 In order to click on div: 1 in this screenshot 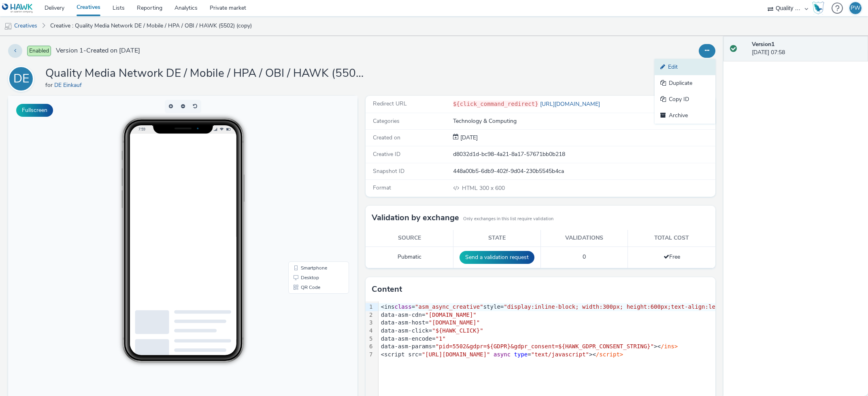, I will do `click(369, 308)`.